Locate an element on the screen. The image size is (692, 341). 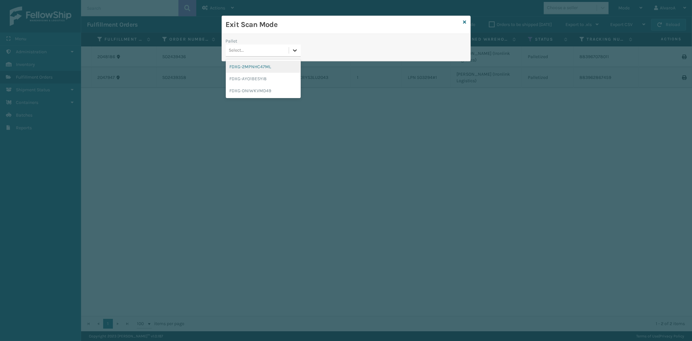
div: FDXG-DNIWKVMD49 is located at coordinates (263, 90).